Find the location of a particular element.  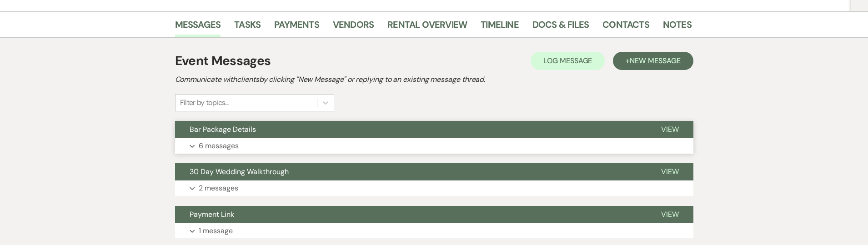

p: 1 message is located at coordinates (215, 231).